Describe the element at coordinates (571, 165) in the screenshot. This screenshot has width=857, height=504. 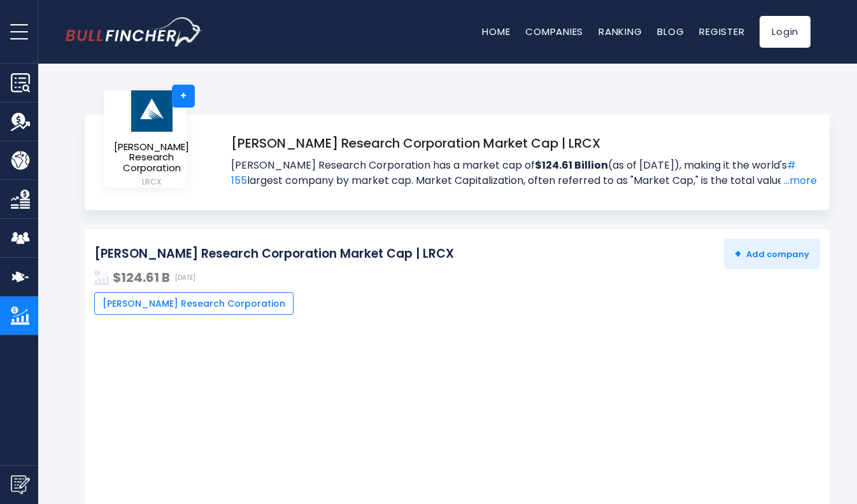
I see `strong: $124.61 Billion` at that location.